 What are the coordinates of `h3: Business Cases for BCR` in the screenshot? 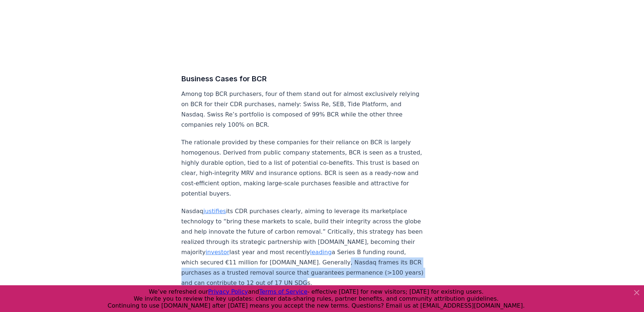 It's located at (302, 79).